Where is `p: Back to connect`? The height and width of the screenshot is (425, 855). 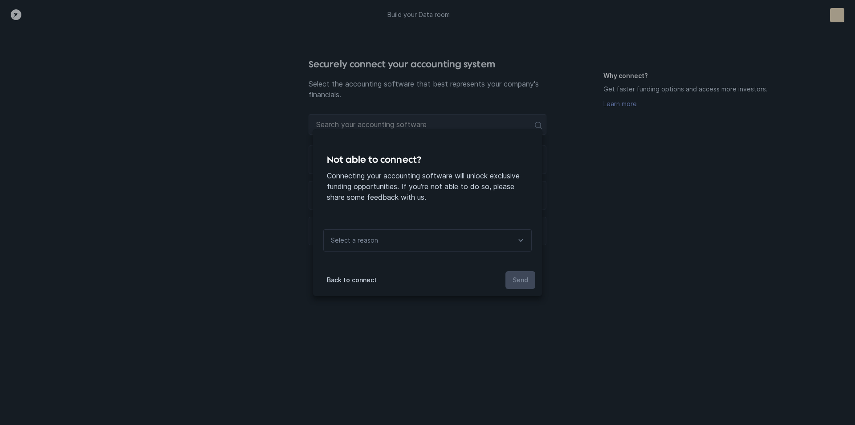
p: Back to connect is located at coordinates (352, 280).